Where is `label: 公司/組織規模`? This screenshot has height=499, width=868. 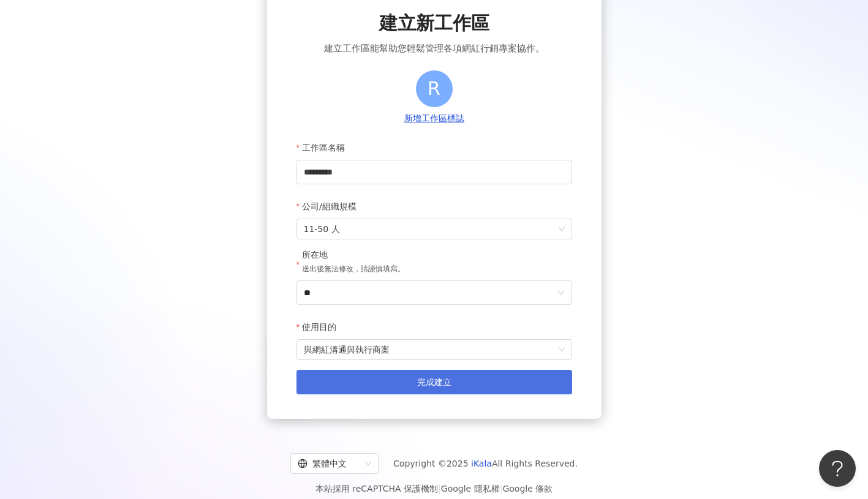
label: 公司/組織規模 is located at coordinates (330, 206).